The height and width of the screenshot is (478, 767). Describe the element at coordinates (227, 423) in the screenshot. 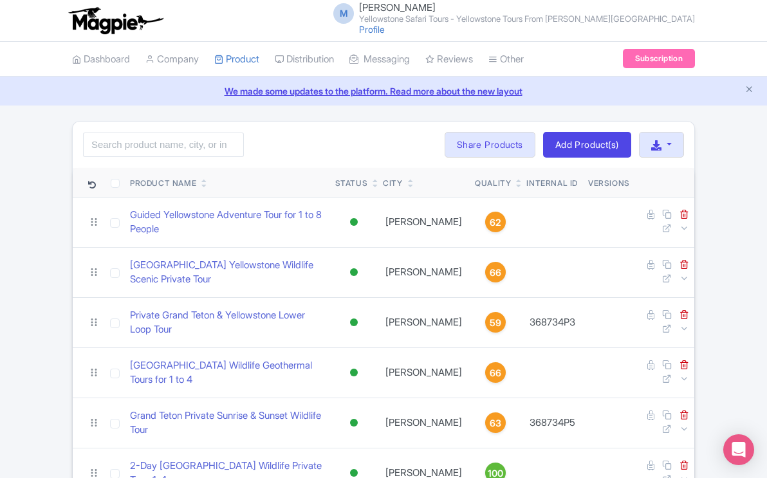

I see `a: Grand Teton Private Sunrise & Sunset Wildlife Tour` at that location.